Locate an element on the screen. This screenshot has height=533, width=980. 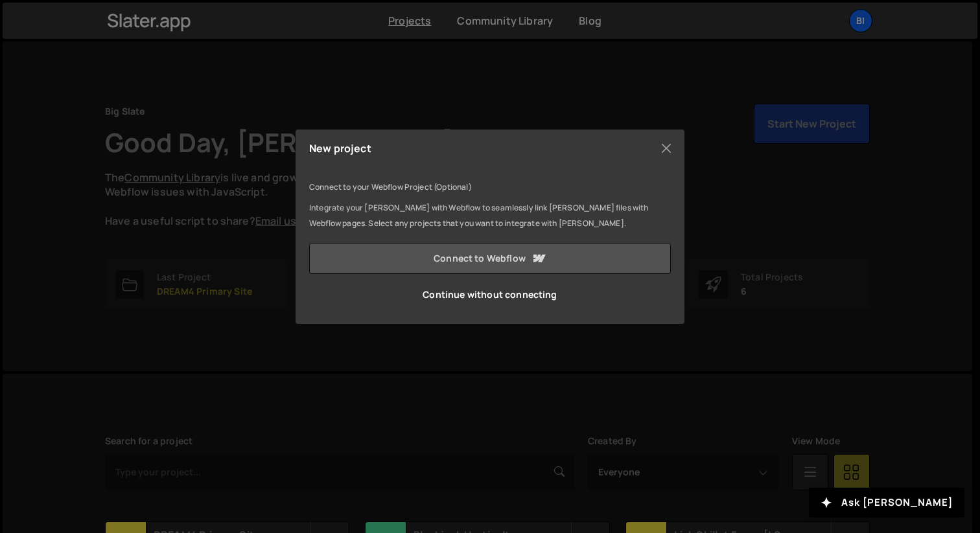
a: Connect to Webflow is located at coordinates (490, 259).